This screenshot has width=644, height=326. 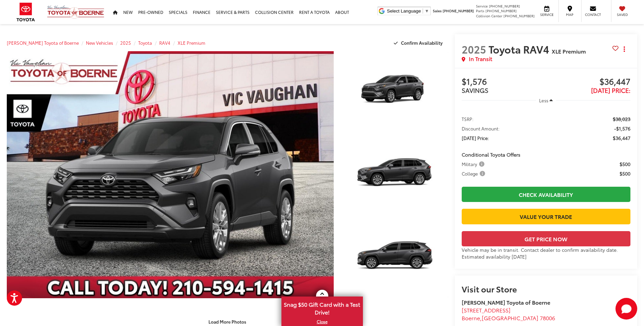 I want to click on span: SAVINGS, so click(x=475, y=90).